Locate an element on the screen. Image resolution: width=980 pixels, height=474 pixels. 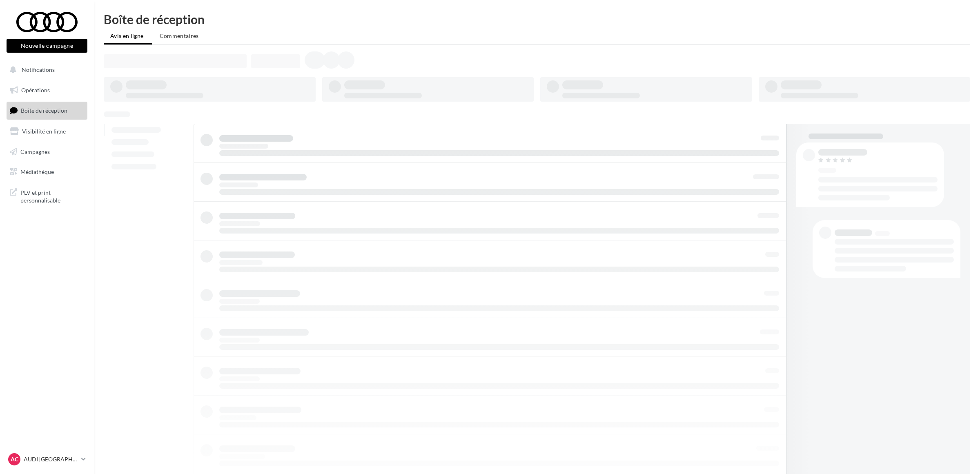
span: Campagnes is located at coordinates (35, 151).